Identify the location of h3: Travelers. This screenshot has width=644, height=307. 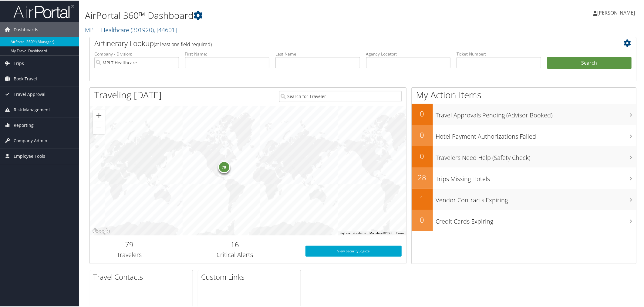
(129, 254).